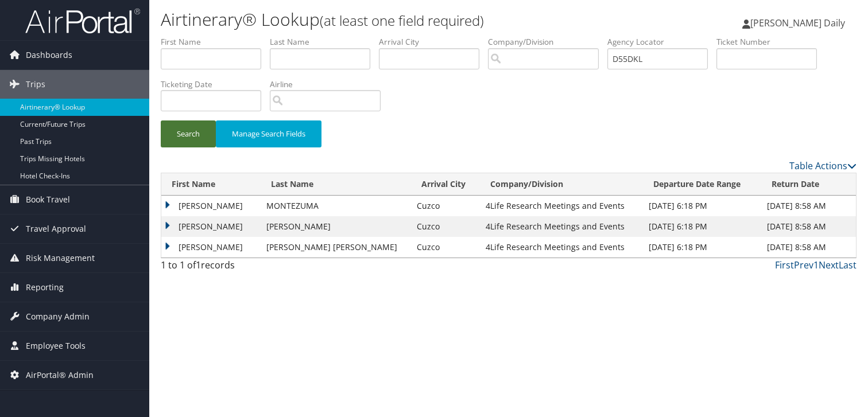 Image resolution: width=868 pixels, height=417 pixels. I want to click on a: Next, so click(828, 265).